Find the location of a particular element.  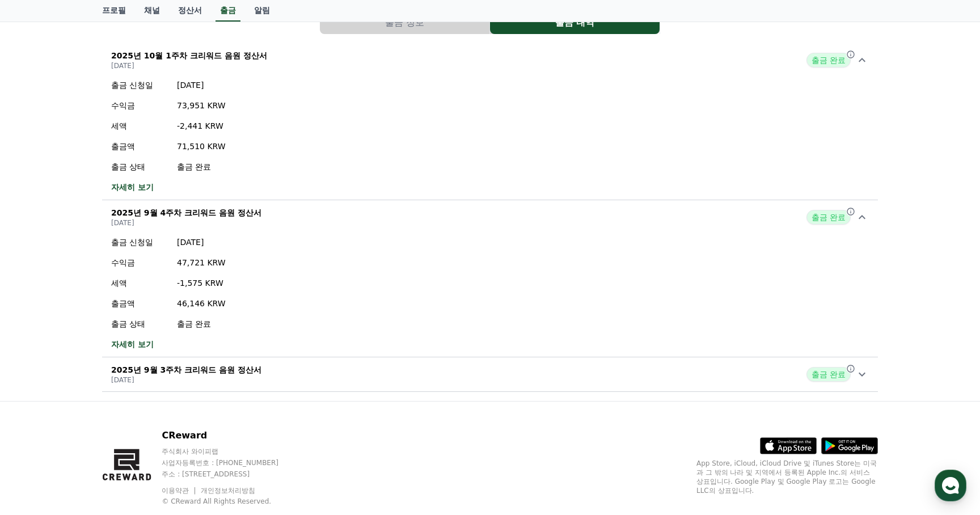

p: 주식회사 와이피랩 is located at coordinates (231, 452).